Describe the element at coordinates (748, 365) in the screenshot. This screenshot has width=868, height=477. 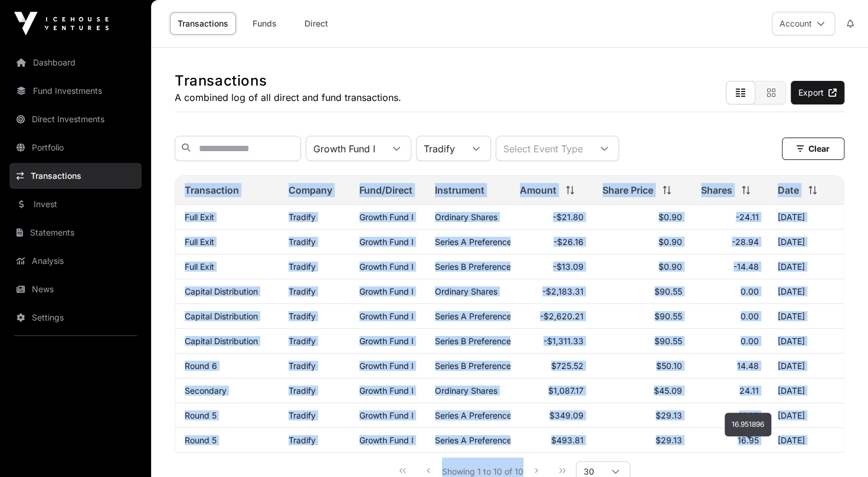
I see `span: 14.48` at that location.